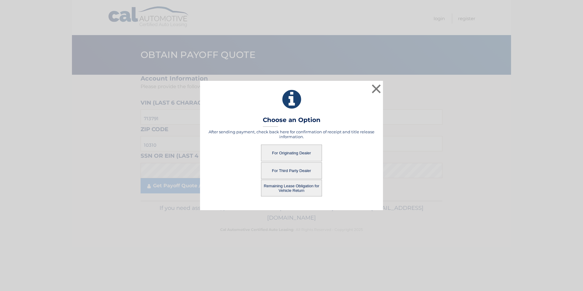  Describe the element at coordinates (291, 121) in the screenshot. I see `h3: Choose an Option` at that location.